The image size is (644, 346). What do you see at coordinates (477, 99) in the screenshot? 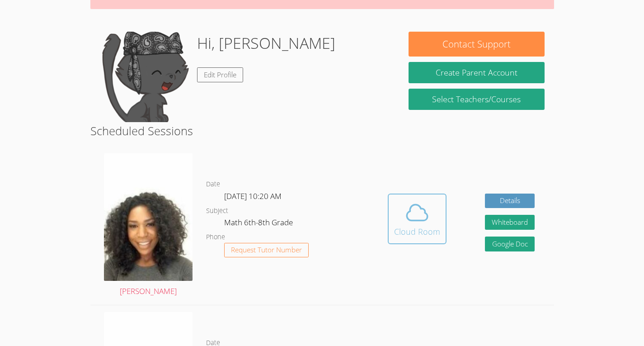
I see `a: Select Teachers/Courses` at bounding box center [477, 99].